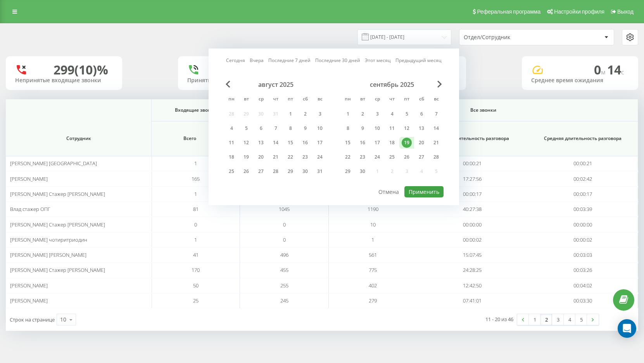 This screenshot has height=363, width=644. Describe the element at coordinates (196, 300) in the screenshot. I see `span: 25` at that location.